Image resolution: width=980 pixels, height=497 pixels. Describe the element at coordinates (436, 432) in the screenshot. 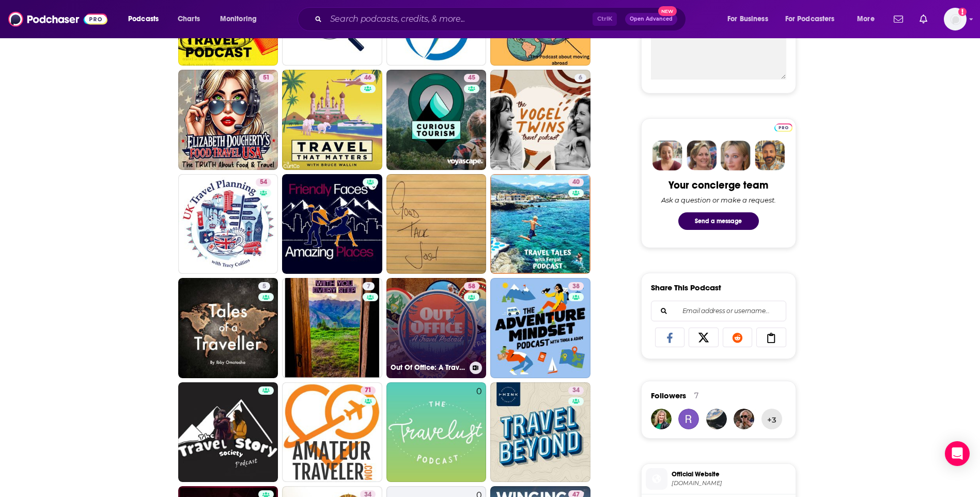

I see `a: 0` at that location.